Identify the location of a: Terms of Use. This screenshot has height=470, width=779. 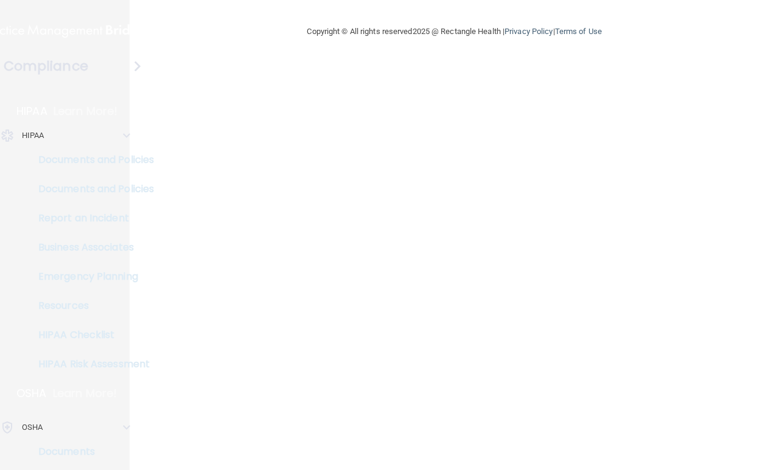
(578, 31).